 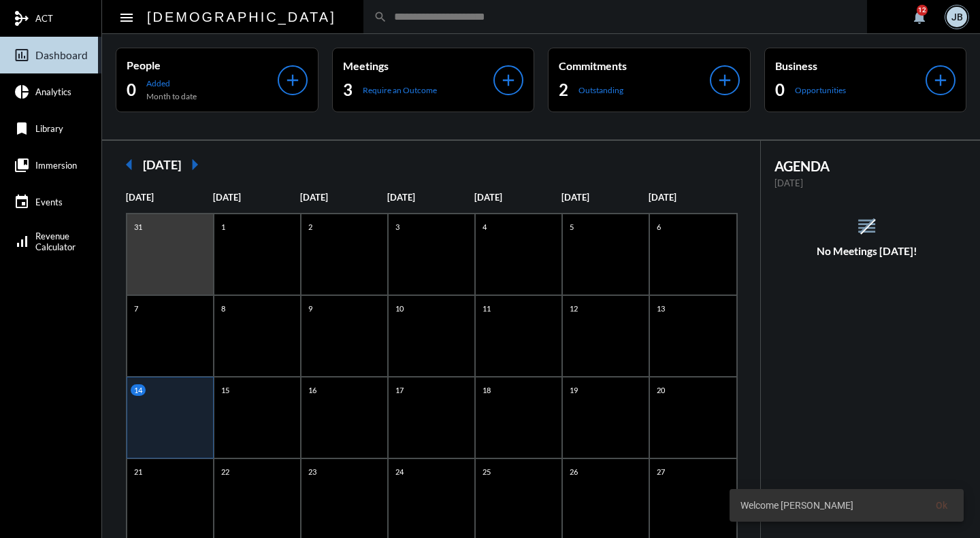 What do you see at coordinates (866, 225) in the screenshot?
I see `mat-icon: reorder` at bounding box center [866, 225].